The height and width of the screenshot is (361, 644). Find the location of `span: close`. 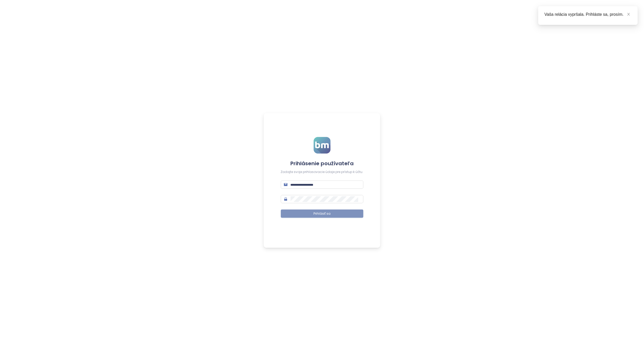

span: close is located at coordinates (628, 14).